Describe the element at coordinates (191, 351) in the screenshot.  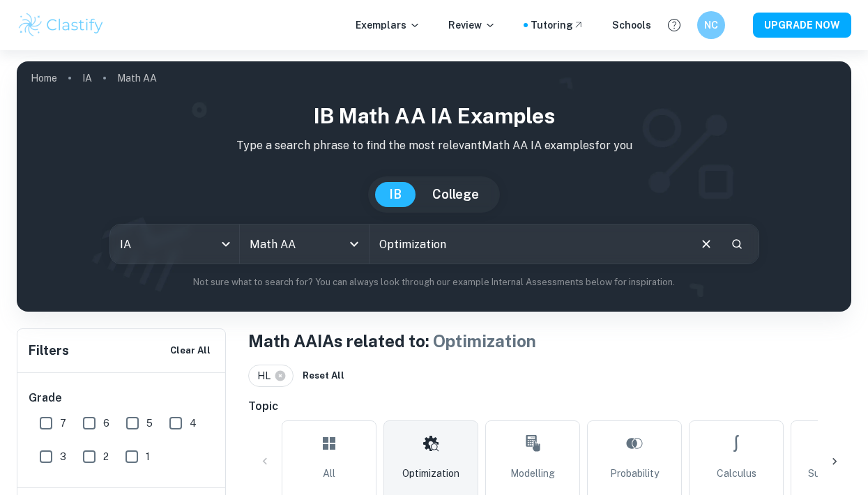
I see `button: Clear All` at that location.